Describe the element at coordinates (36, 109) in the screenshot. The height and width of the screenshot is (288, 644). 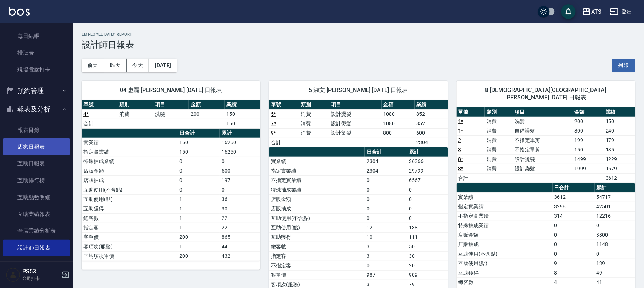
I see `button: 報表及分析` at that location.